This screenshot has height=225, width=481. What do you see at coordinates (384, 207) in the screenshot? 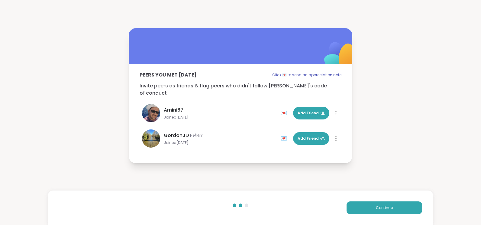
I see `span: Continue` at bounding box center [384, 207].